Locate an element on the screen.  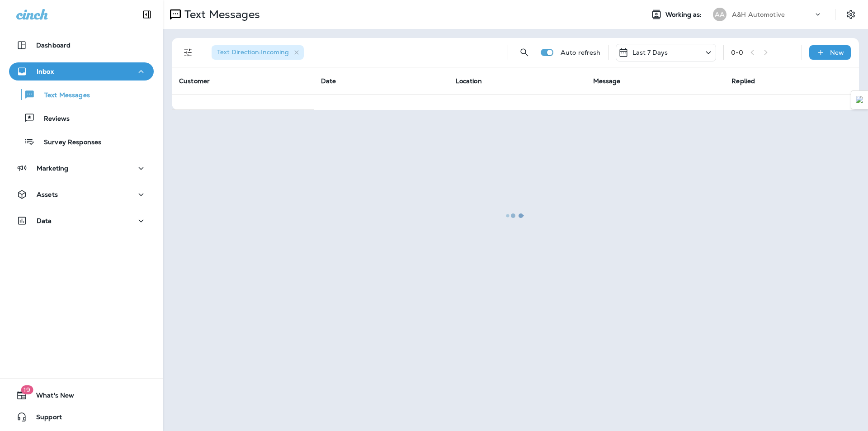
button: Support is located at coordinates (81, 417).